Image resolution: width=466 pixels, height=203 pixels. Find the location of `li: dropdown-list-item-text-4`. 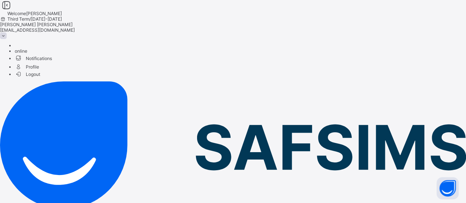

li: dropdown-list-item-text-4 is located at coordinates (240, 66).